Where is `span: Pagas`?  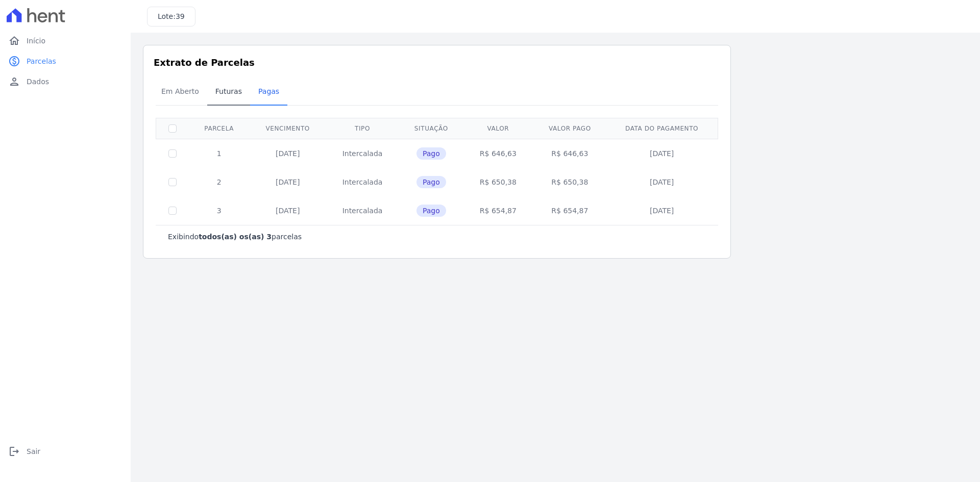
span: Pagas is located at coordinates (269, 91).